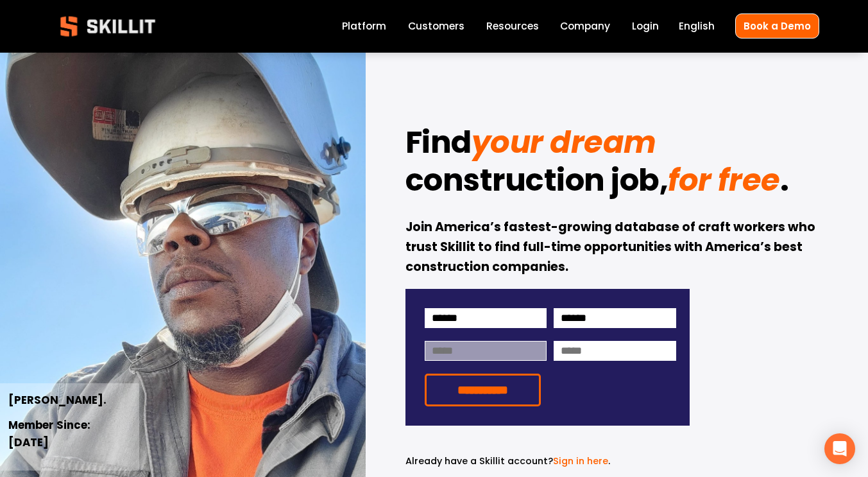  What do you see at coordinates (564, 142) in the screenshot?
I see `em: your dream` at bounding box center [564, 142].